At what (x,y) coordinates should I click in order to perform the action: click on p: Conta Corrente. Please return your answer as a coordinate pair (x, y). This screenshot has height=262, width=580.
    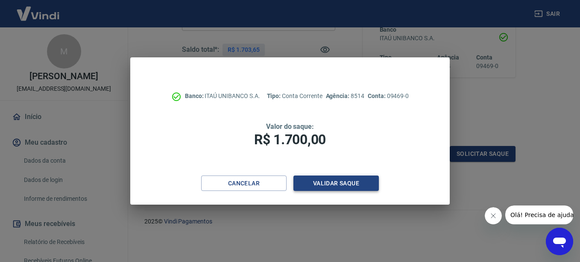
    Looking at the image, I should click on (295, 96).